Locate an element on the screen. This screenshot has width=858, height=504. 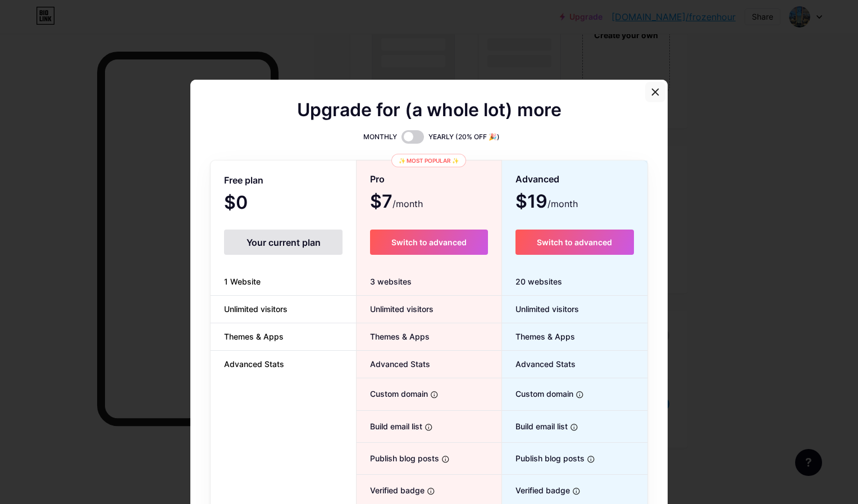
div: 3 websites is located at coordinates (429, 281).